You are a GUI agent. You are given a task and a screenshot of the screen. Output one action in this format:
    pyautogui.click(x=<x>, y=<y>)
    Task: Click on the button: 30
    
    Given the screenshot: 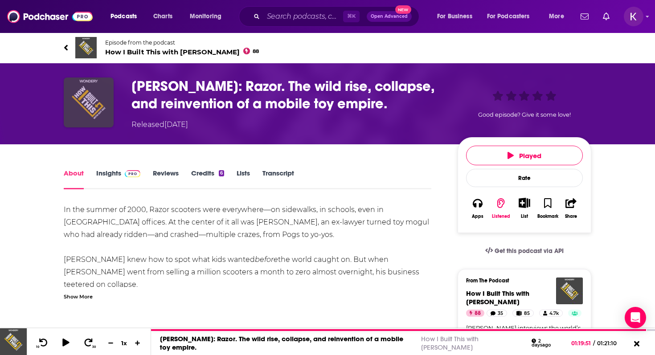 What is the action you would take?
    pyautogui.click(x=89, y=343)
    